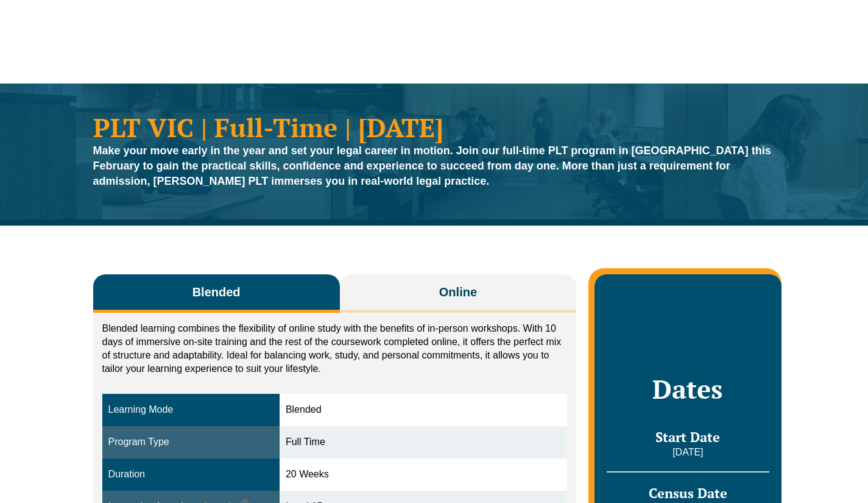 This screenshot has height=503, width=868. What do you see at coordinates (688, 389) in the screenshot?
I see `h2: Dates` at bounding box center [688, 389].